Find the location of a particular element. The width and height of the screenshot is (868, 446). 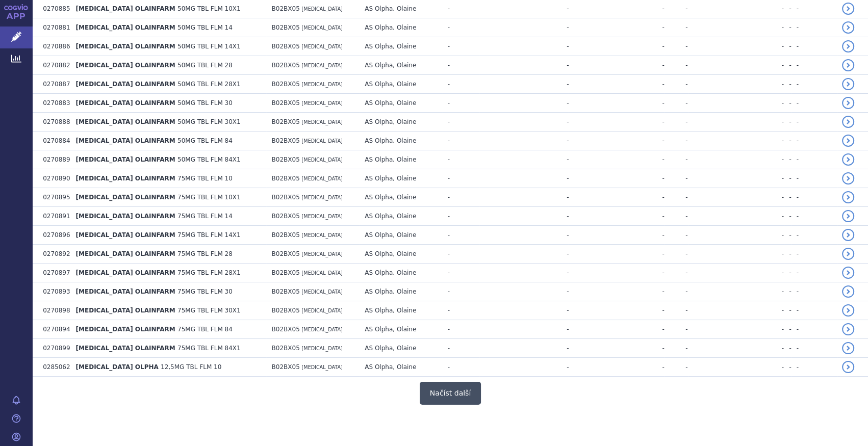

span: 12,5MG TBL FLM 10 is located at coordinates (190, 367).